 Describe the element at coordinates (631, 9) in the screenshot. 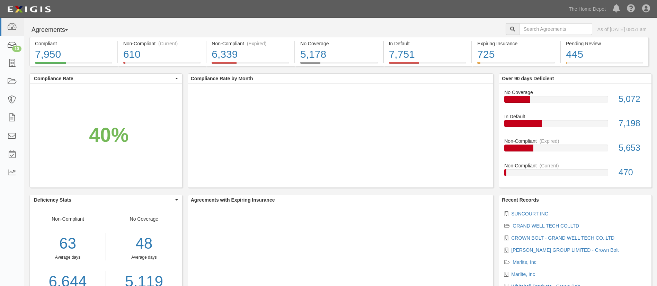

I see `i: Help Center - Complianz` at that location.